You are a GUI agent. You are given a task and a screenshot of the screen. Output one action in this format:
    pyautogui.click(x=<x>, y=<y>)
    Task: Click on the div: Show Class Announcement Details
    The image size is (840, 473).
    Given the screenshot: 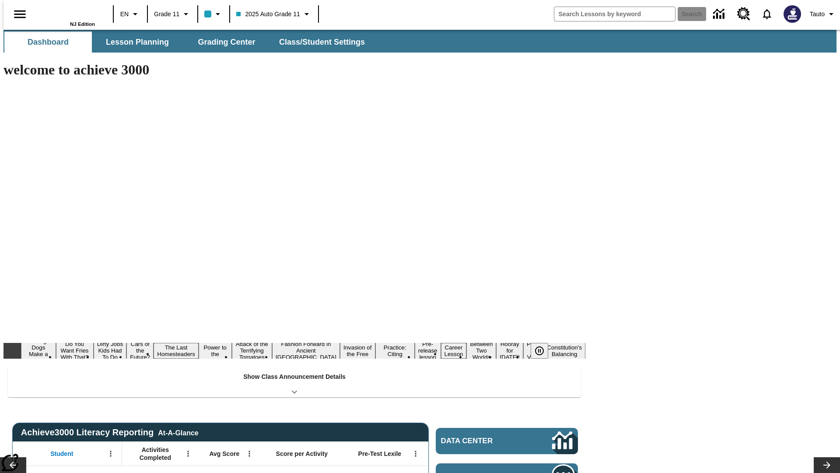 What is the action you would take?
    pyautogui.click(x=294, y=382)
    